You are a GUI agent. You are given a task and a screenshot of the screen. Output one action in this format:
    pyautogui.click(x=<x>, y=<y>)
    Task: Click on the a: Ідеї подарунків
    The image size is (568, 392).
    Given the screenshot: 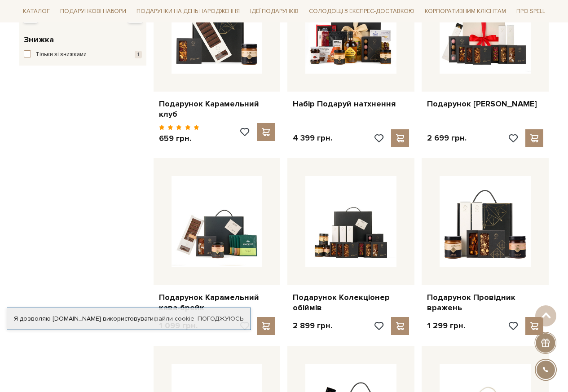 What is the action you would take?
    pyautogui.click(x=274, y=11)
    